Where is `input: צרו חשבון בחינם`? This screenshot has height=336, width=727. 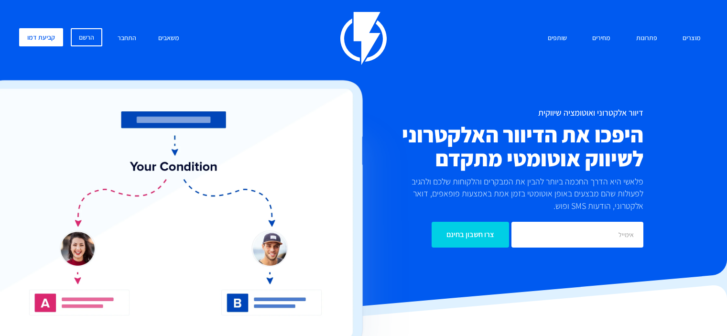 input: צרו חשבון בחינם is located at coordinates (470, 235).